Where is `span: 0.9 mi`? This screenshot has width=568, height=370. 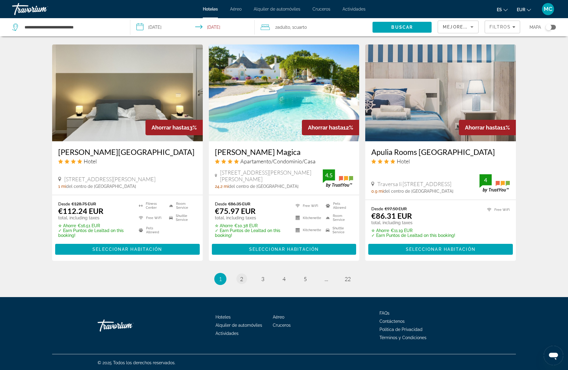
span: 0.9 mi is located at coordinates (377, 191).